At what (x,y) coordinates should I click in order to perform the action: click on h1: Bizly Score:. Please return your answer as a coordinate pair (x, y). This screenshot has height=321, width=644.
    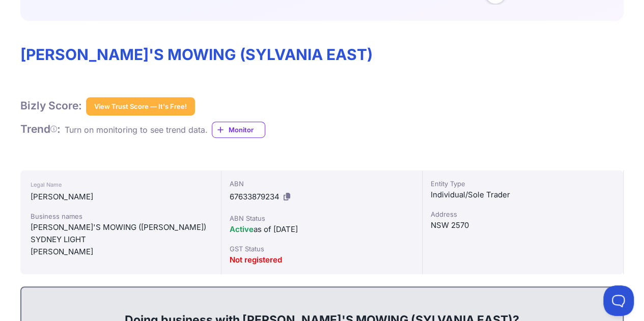
    Looking at the image, I should click on (51, 106).